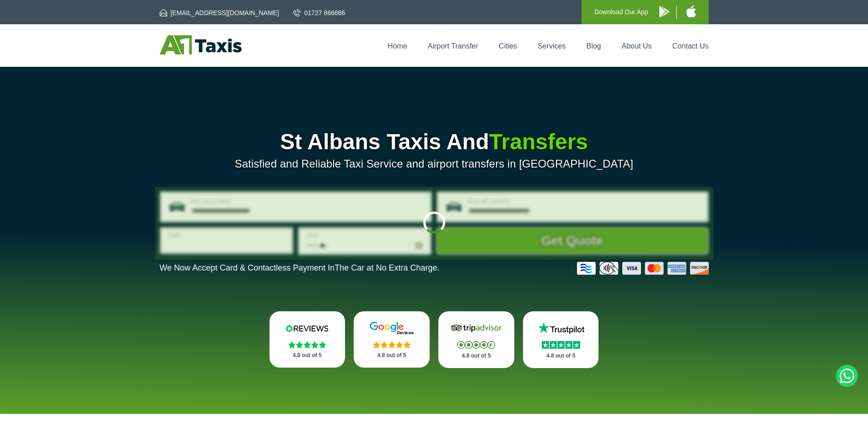 This screenshot has width=868, height=423. Describe the element at coordinates (397, 46) in the screenshot. I see `a: Home` at that location.